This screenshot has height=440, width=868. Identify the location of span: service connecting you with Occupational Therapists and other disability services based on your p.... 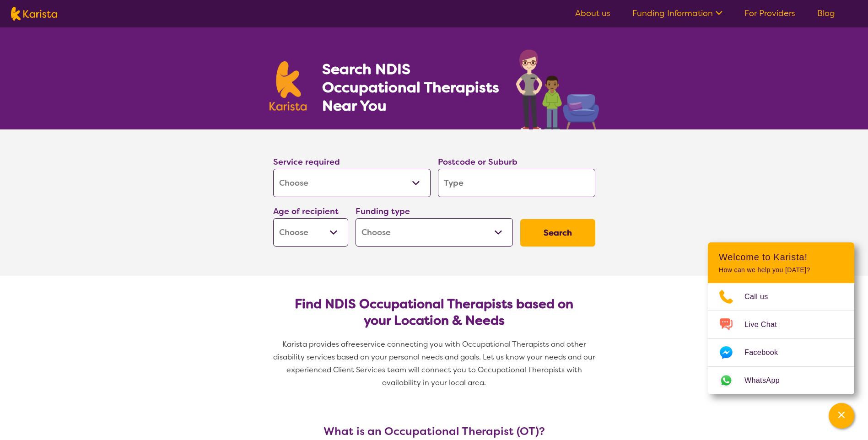
(435, 363).